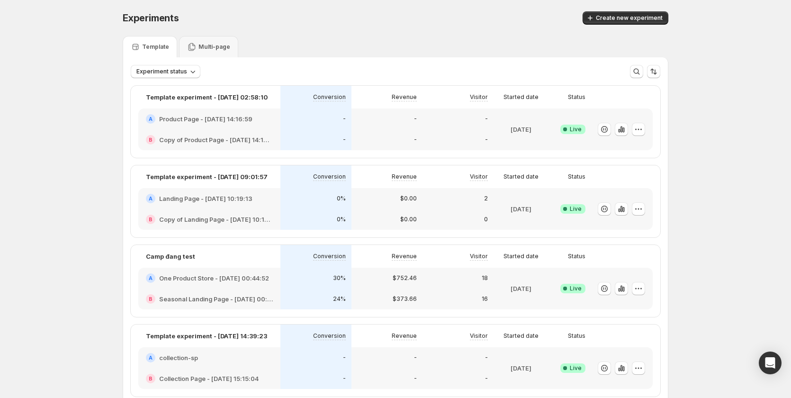  I want to click on p: $373.66, so click(405, 299).